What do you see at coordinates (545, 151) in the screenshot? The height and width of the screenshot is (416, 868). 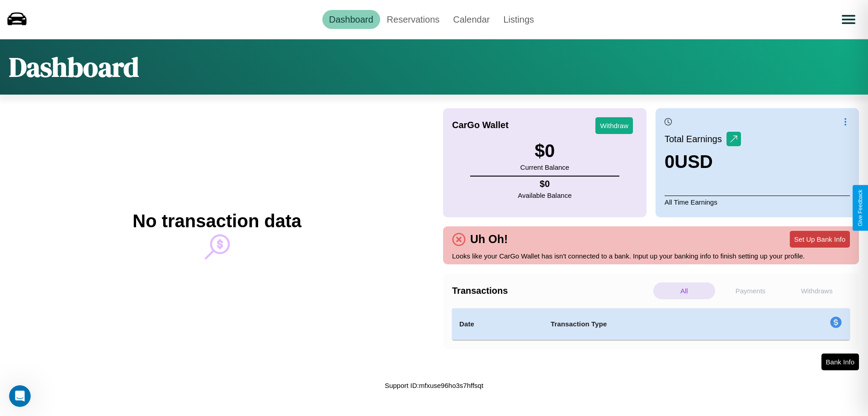 I see `h3: $ 0` at bounding box center [545, 151].